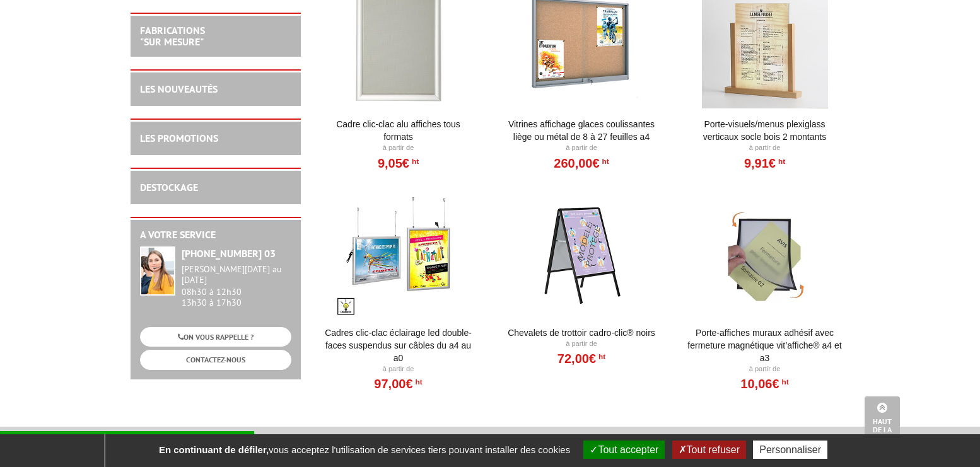 Image resolution: width=980 pixels, height=467 pixels. I want to click on a: Cadre Clic-Clac Alu affiches tous formats, so click(398, 131).